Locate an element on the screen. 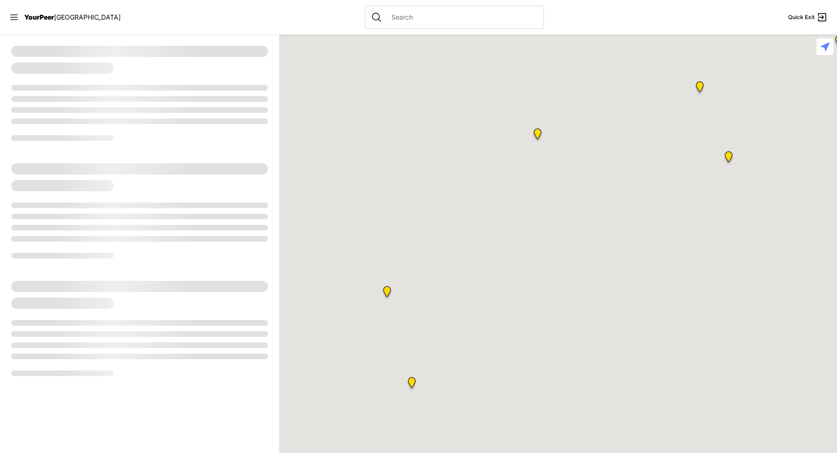  div: Hamilton Senior Center is located at coordinates (412, 384).